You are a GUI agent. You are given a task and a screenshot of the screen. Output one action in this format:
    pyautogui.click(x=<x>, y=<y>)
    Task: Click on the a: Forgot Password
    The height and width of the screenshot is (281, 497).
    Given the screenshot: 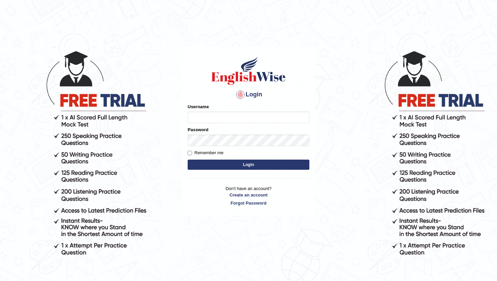 What is the action you would take?
    pyautogui.click(x=248, y=203)
    